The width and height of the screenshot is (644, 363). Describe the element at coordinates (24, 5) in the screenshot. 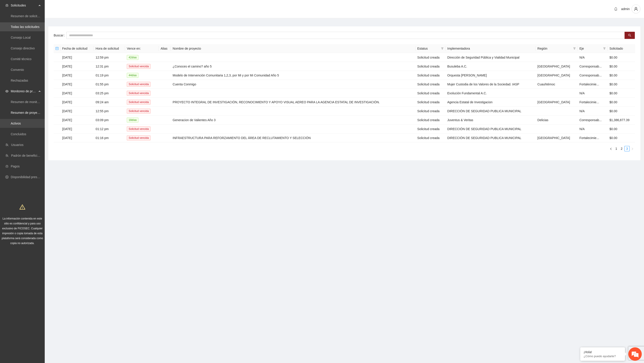

I see `span: Solicitudes` at that location.